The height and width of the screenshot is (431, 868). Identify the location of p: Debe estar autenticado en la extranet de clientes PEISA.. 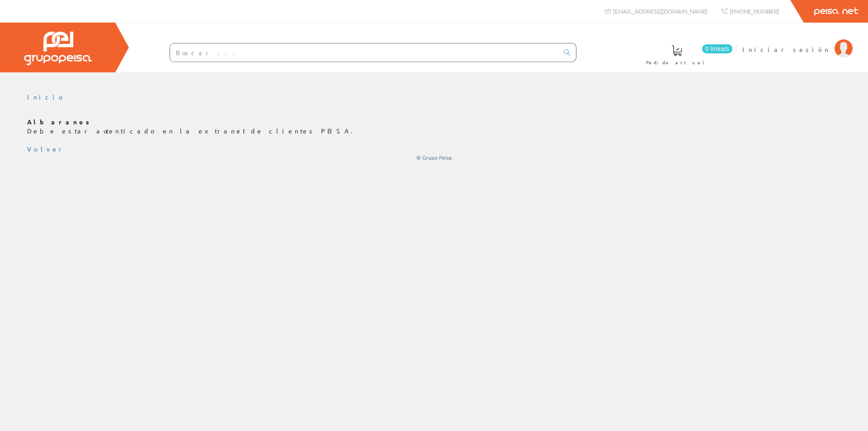
(434, 126).